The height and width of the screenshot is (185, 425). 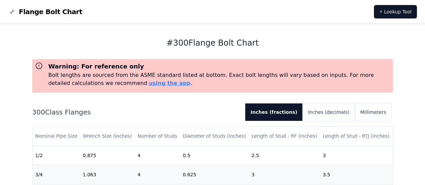 What do you see at coordinates (219, 79) in the screenshot?
I see `p: Bolt lengths are sourced from the ASME standard listed at bottom. Exact bolt lengths will vary ba...` at bounding box center [219, 79].